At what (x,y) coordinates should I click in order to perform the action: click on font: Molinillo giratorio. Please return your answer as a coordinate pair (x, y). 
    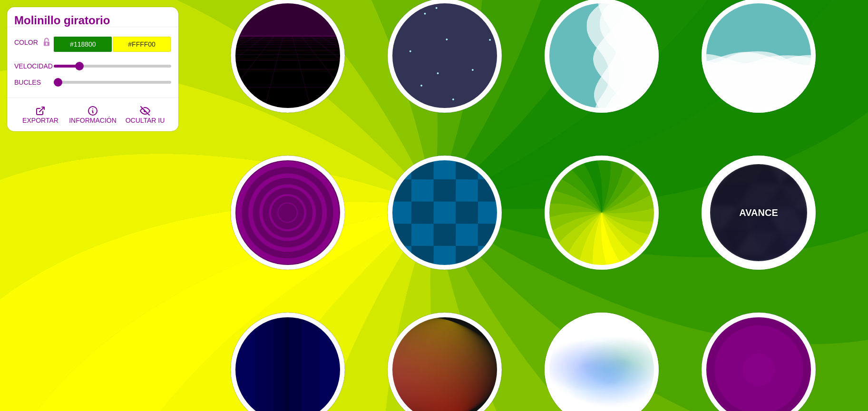
    Looking at the image, I should click on (62, 20).